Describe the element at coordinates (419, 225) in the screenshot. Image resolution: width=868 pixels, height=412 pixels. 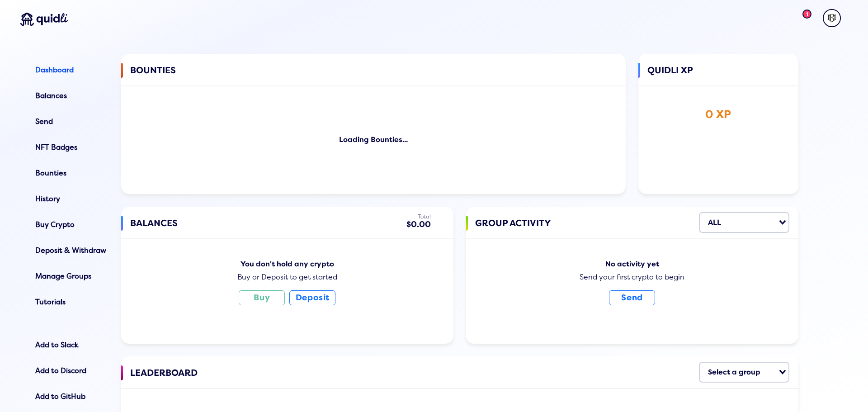
I see `div: $0.00` at that location.